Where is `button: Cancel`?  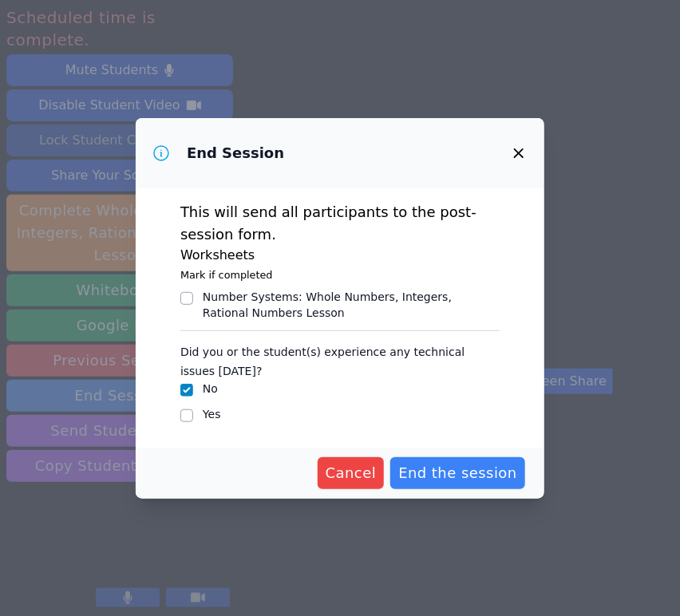 button: Cancel is located at coordinates (351, 474).